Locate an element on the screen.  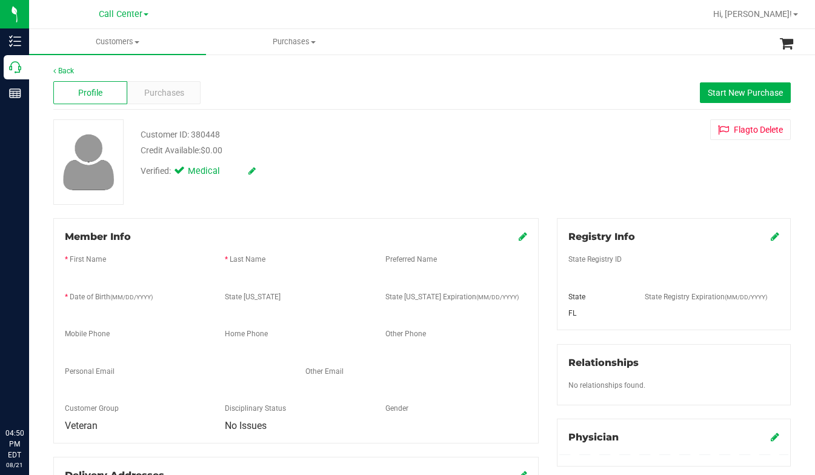
a: Purchases is located at coordinates (294, 42).